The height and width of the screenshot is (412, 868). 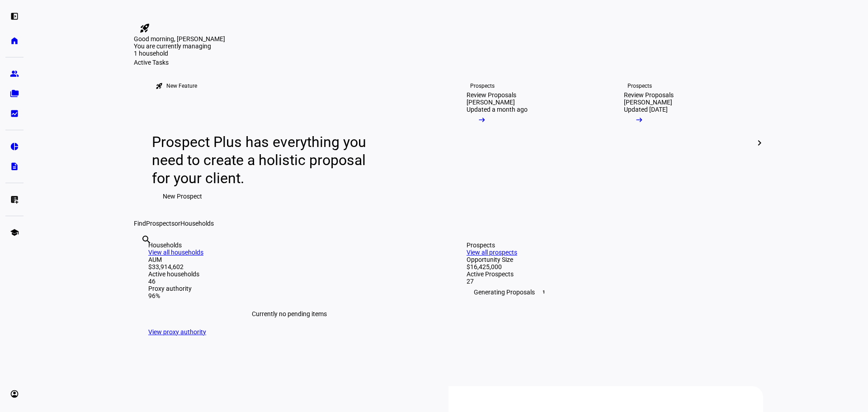 What do you see at coordinates (14, 74) in the screenshot?
I see `a: group` at bounding box center [14, 74].